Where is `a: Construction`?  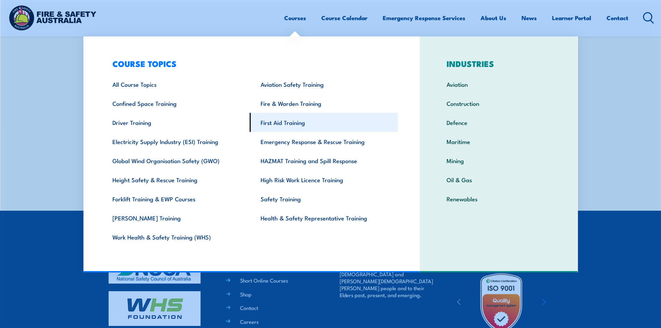 a: Construction is located at coordinates (498, 103).